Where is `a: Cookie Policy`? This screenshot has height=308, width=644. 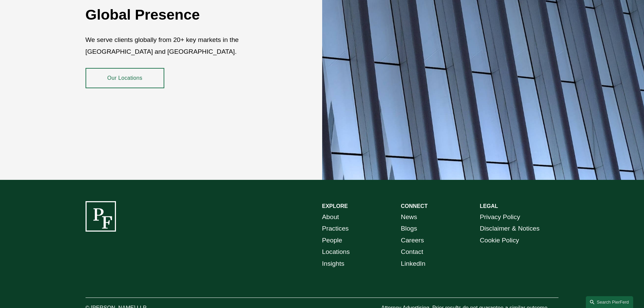
a: Cookie Policy is located at coordinates (499, 240).